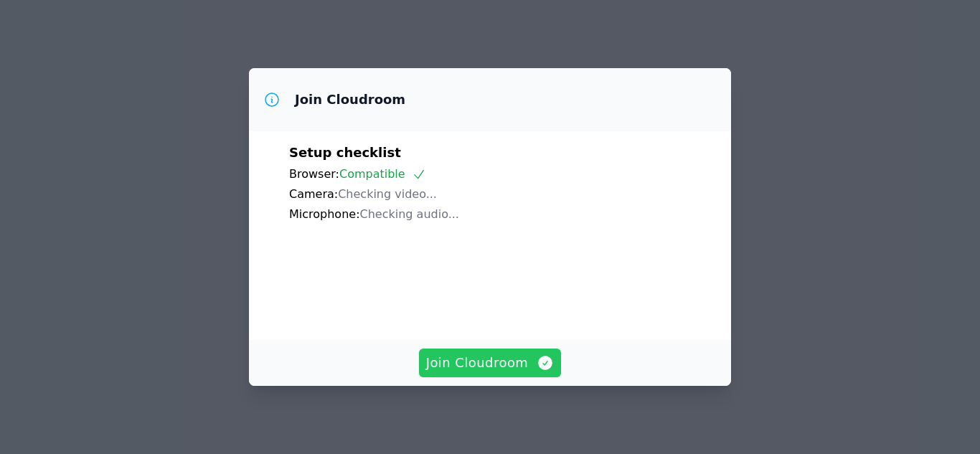 This screenshot has width=980, height=454. Describe the element at coordinates (324, 214) in the screenshot. I see `span: Microphone:` at that location.